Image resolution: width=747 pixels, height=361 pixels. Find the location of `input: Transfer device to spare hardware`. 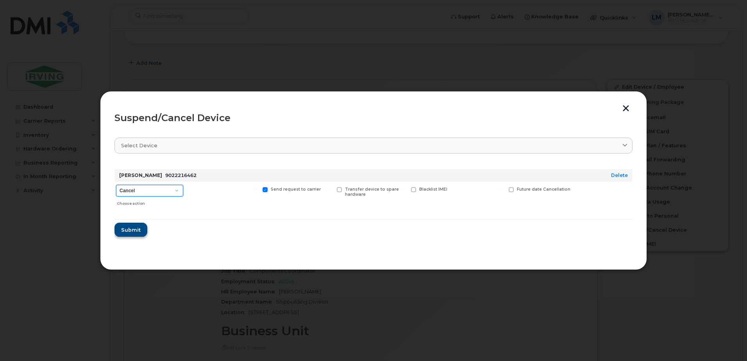

input: Transfer device to spare hardware is located at coordinates (329, 189).